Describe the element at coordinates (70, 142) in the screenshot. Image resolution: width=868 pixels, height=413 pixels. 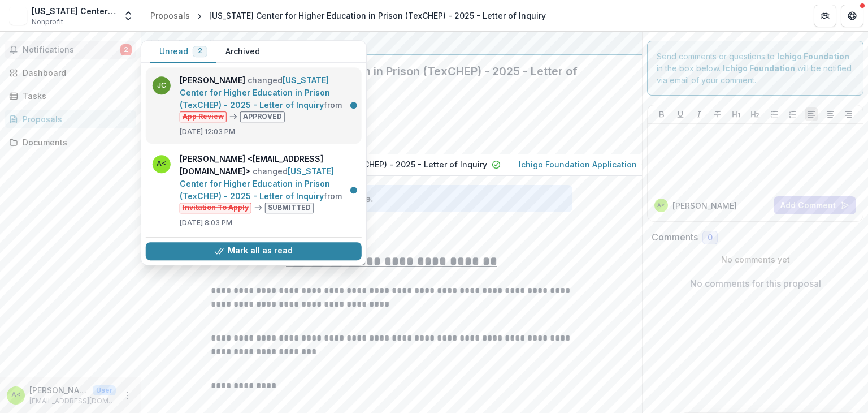
I see `a: Documents` at that location.